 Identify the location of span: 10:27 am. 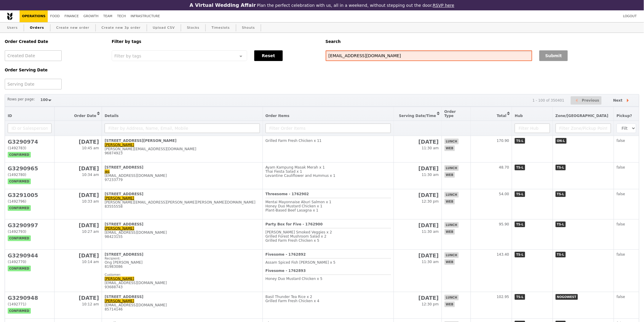
(90, 232).